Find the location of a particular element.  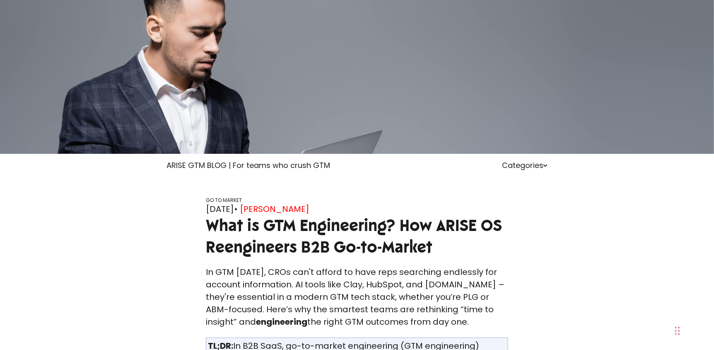

div: Drag is located at coordinates (678, 331).